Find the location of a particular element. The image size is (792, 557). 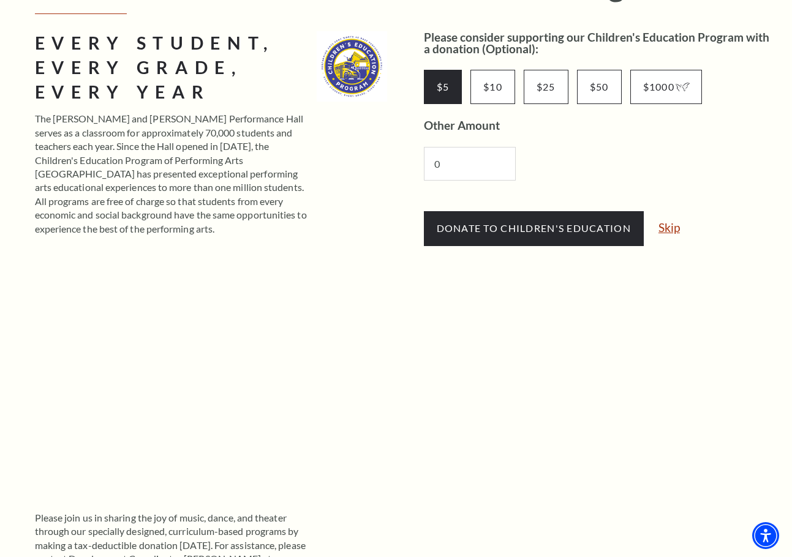

div: Accessibility Menu is located at coordinates (766, 536).